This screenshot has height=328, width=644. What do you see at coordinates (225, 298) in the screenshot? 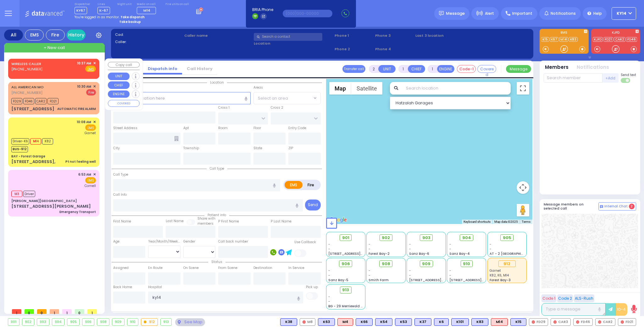
I see `input: Search hospital` at bounding box center [225, 298].